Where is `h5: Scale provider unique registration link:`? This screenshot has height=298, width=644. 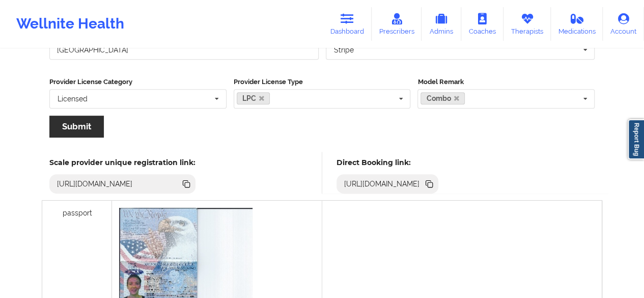
h5: Scale provider unique registration link: is located at coordinates (123, 162).